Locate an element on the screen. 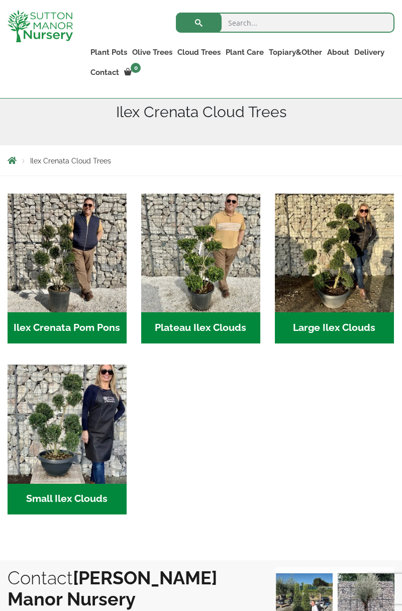 The image size is (402, 611). a: Visit product category Large Ilex Clouds is located at coordinates (334, 268).